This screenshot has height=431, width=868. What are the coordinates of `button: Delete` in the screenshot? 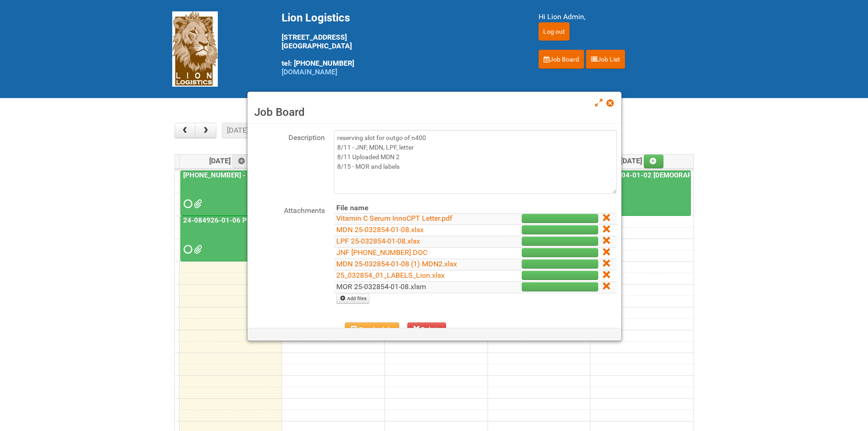 It's located at (427, 329).